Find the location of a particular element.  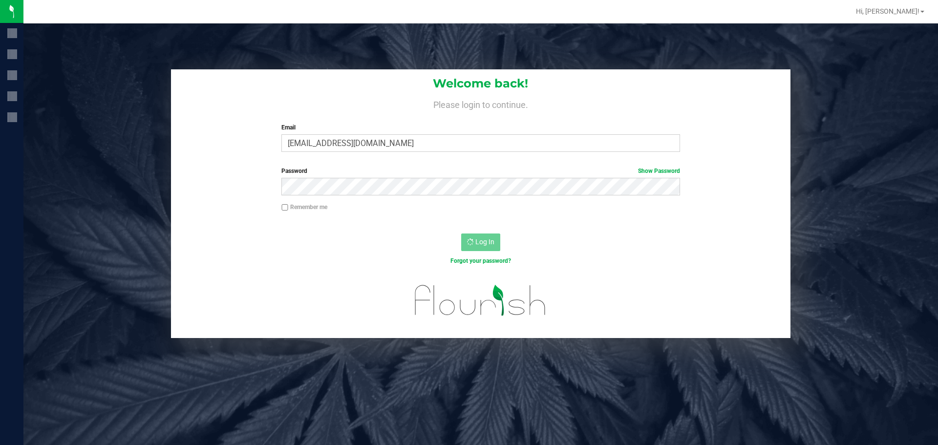

h4: Please login to continue. is located at coordinates (481, 104).